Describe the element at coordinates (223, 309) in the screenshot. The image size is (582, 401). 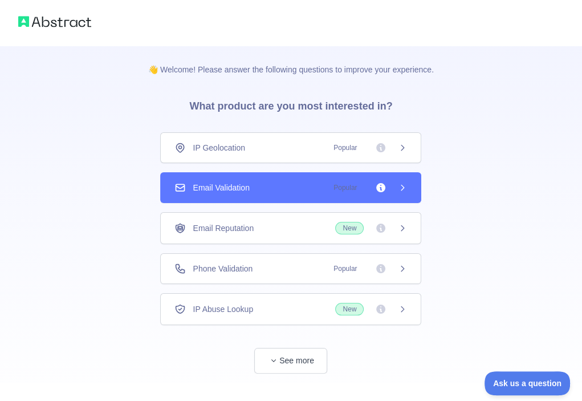
I see `span: IP Abuse Lookup` at that location.